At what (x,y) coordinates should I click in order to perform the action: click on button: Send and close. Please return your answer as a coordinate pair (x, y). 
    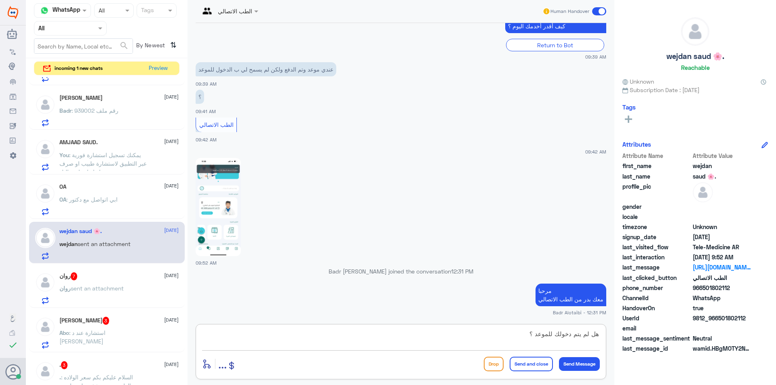
    Looking at the image, I should click on (531, 364).